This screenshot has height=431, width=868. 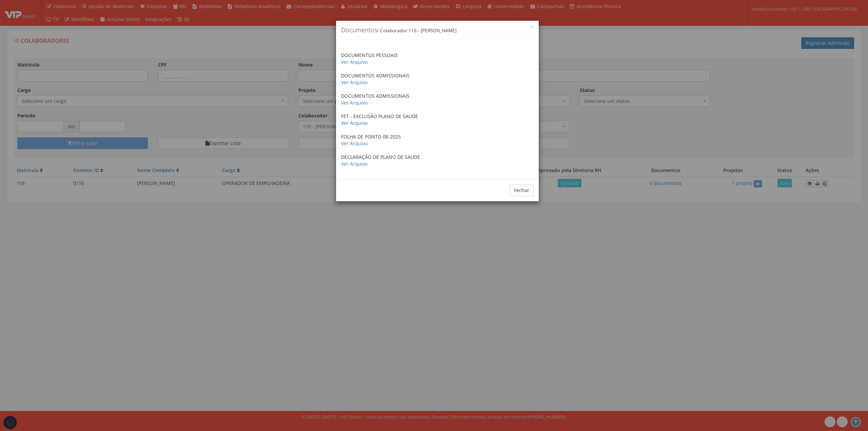 I want to click on p: DOCUMENTOS PESSOAIS, so click(x=437, y=59).